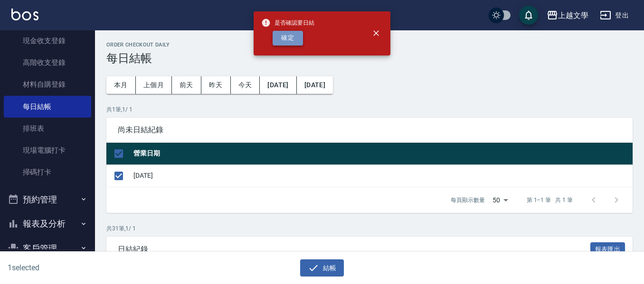  I want to click on img: Logo, so click(25, 14).